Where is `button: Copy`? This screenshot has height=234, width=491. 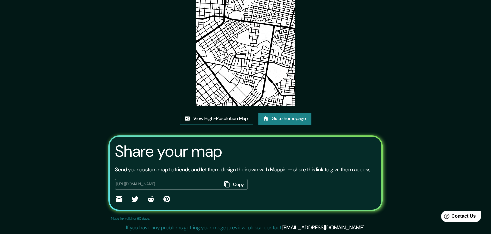
button: Copy is located at coordinates (235, 185).